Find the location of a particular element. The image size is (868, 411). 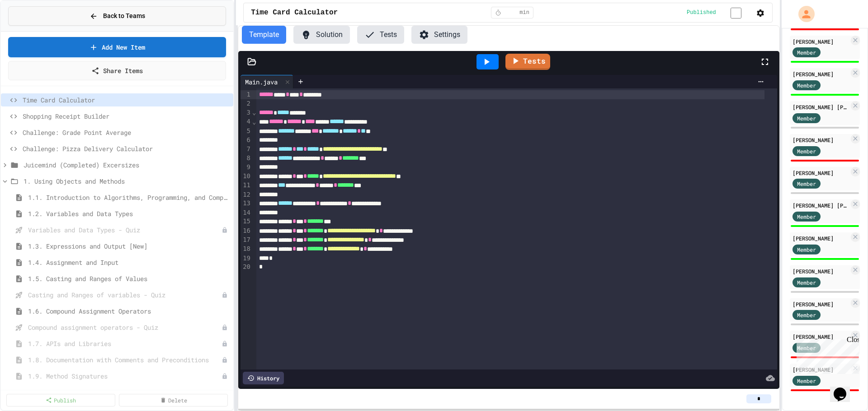

div: 8 is located at coordinates (246, 158).